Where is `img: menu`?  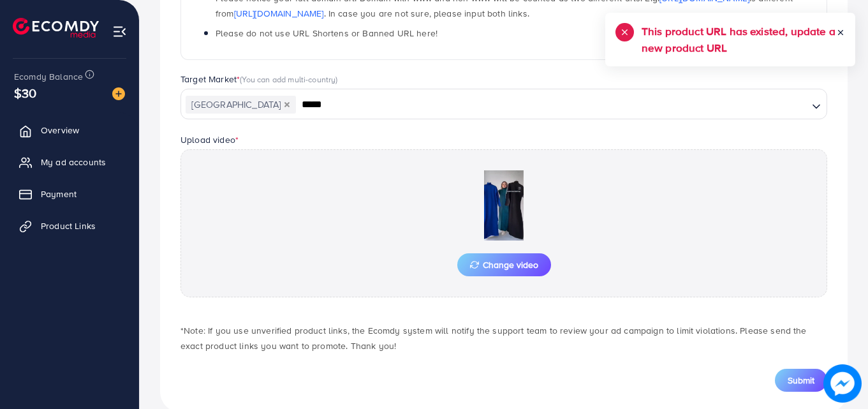 img: menu is located at coordinates (119, 32).